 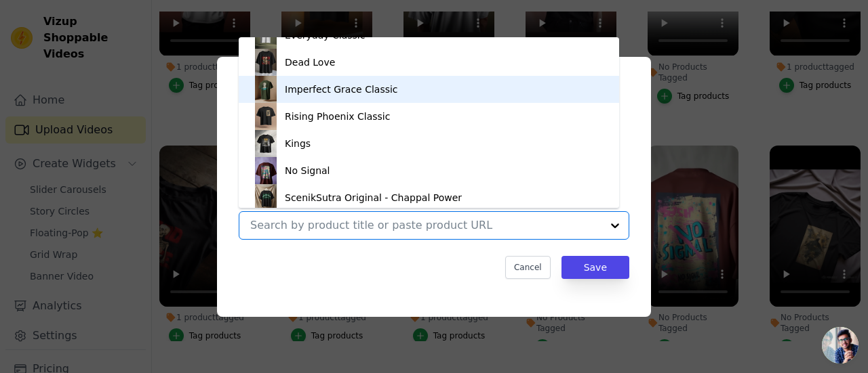 I want to click on input: Search by product title or paste product URL, so click(x=426, y=225).